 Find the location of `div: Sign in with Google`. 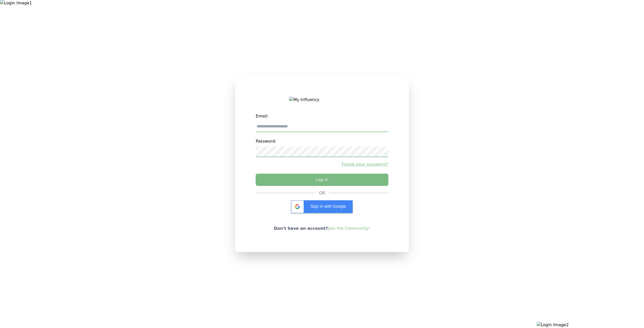

div: Sign in with Google is located at coordinates (322, 206).